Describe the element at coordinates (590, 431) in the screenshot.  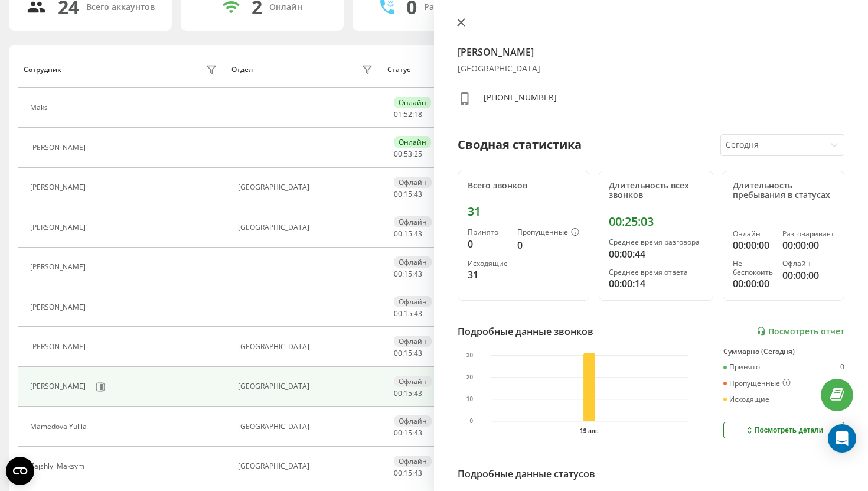
I see `text: 19 авг.` at that location.